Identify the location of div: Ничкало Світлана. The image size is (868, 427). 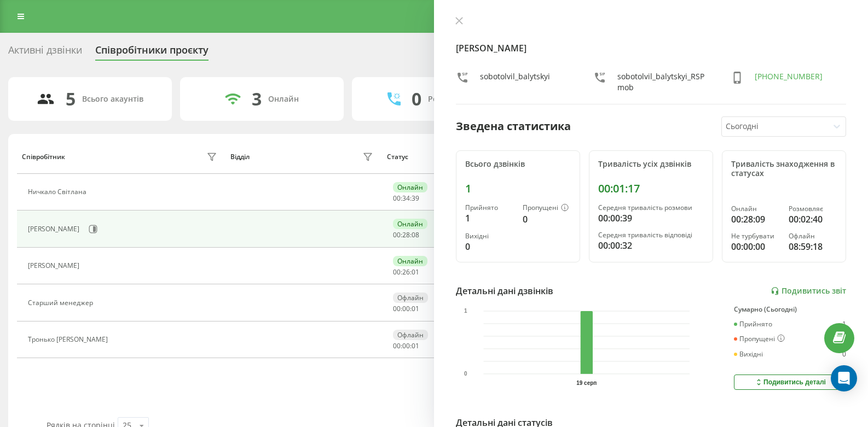
(59, 192).